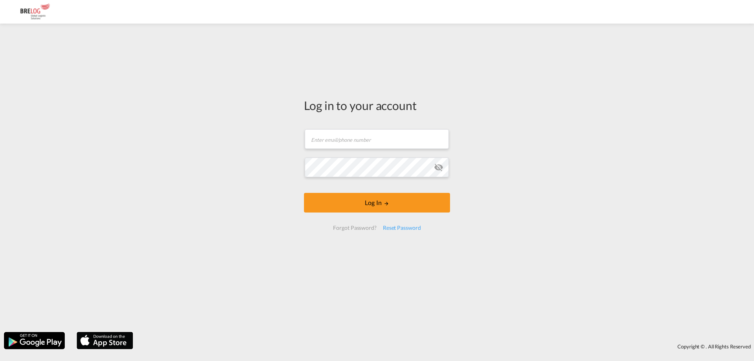 The image size is (754, 361). Describe the element at coordinates (402, 228) in the screenshot. I see `div: Reset Password` at that location.